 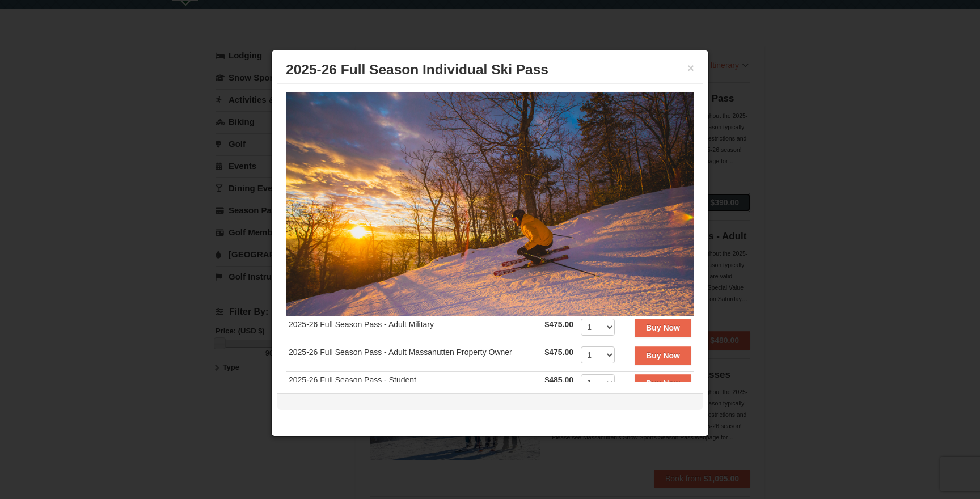 What do you see at coordinates (490, 204) in the screenshot?
I see `img: 6619937-208-2295c65e.jpg` at bounding box center [490, 204].